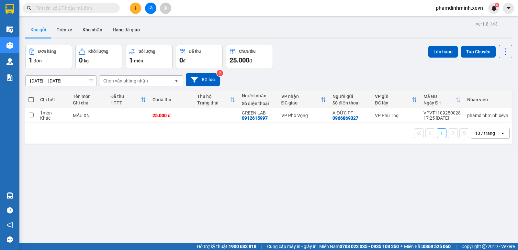 Image resolution: width=518 pixels, height=250 pixels. I want to click on div: Trạng thái, so click(214, 103).